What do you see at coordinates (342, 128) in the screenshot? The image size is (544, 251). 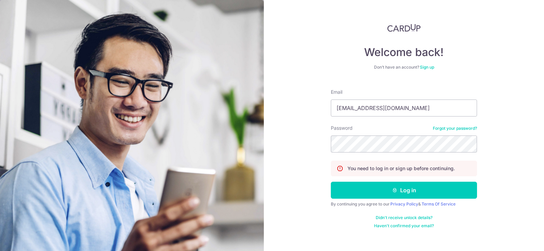 I see `label: Password` at bounding box center [342, 128].